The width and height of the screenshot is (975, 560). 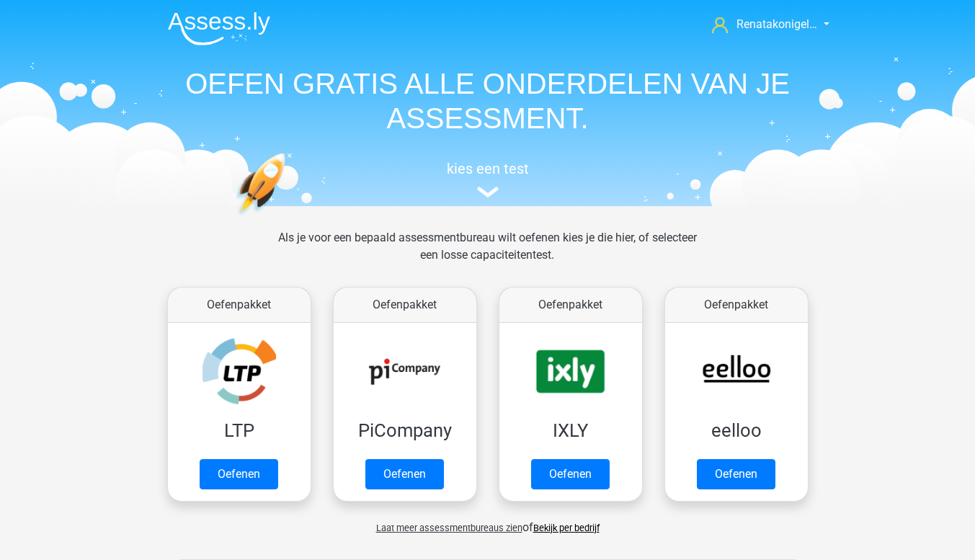 I want to click on h1: OEFEN GRATIS ALLE ONDERDELEN VAN JE ASSESSMENT., so click(x=488, y=101).